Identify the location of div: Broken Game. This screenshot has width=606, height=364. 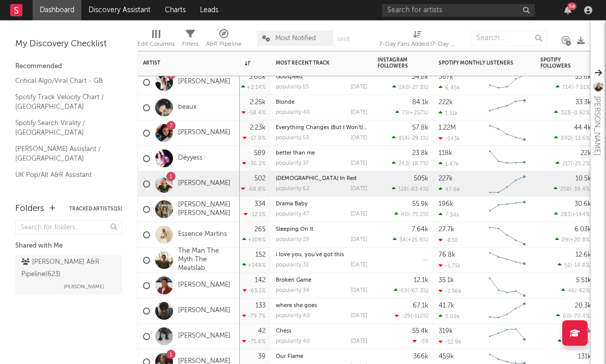
(321, 280).